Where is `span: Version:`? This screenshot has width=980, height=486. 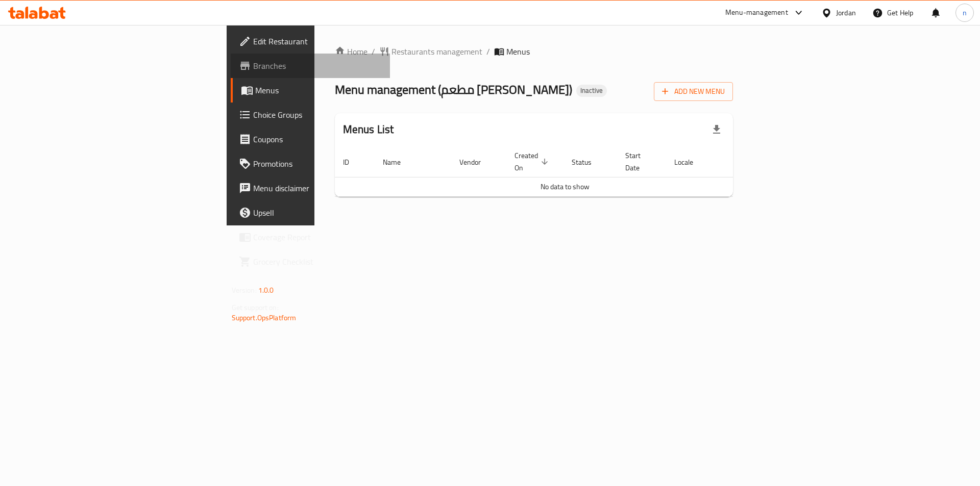
span: Version: is located at coordinates (244, 291).